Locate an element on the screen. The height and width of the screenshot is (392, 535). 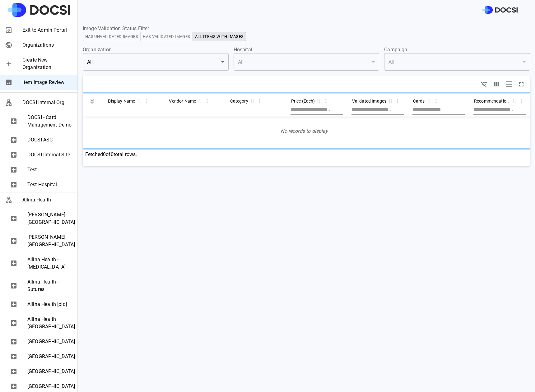
span: DOCSI ASC is located at coordinates (49, 140).